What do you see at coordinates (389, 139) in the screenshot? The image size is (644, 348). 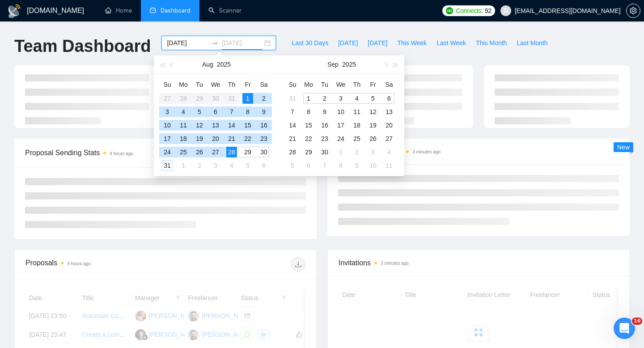 I see `div: 27` at bounding box center [389, 139].